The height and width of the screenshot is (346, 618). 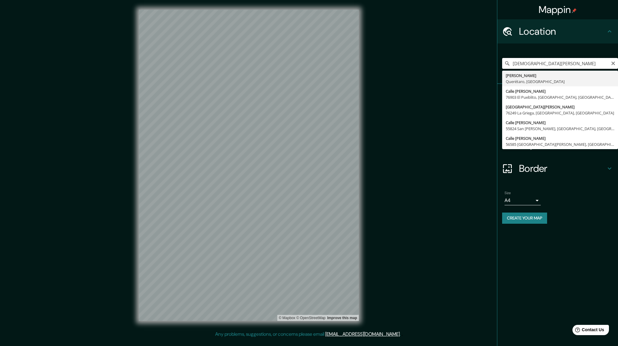 I want to click on label: Size, so click(x=507, y=193).